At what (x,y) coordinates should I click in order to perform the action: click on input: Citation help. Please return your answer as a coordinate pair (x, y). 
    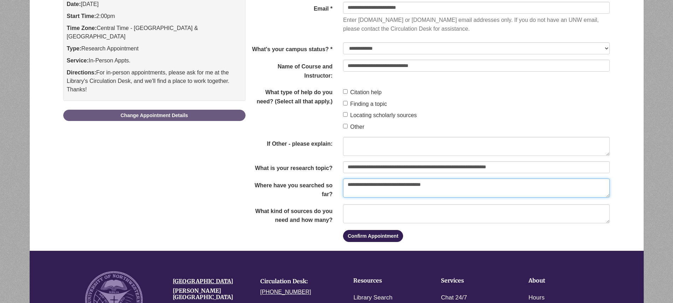
    Looking at the image, I should click on (345, 91).